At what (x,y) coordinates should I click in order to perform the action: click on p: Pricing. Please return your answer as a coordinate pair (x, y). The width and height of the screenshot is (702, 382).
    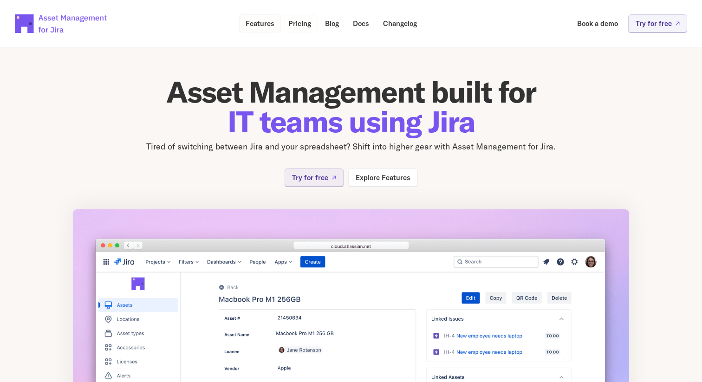
    Looking at the image, I should click on (300, 23).